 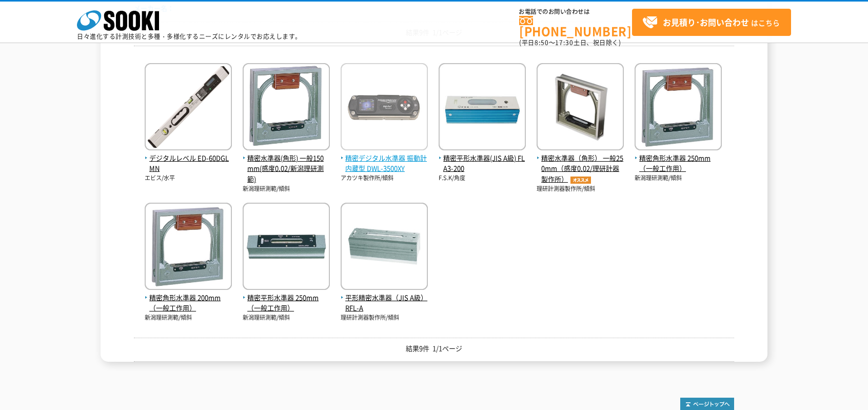 I want to click on span: はこちら, so click(x=711, y=22).